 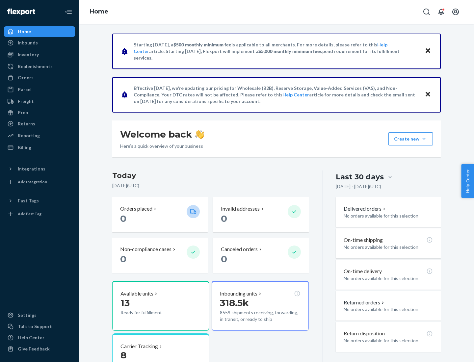 What do you see at coordinates (40, 214) in the screenshot?
I see `a: Add Fast Tag` at bounding box center [40, 214].